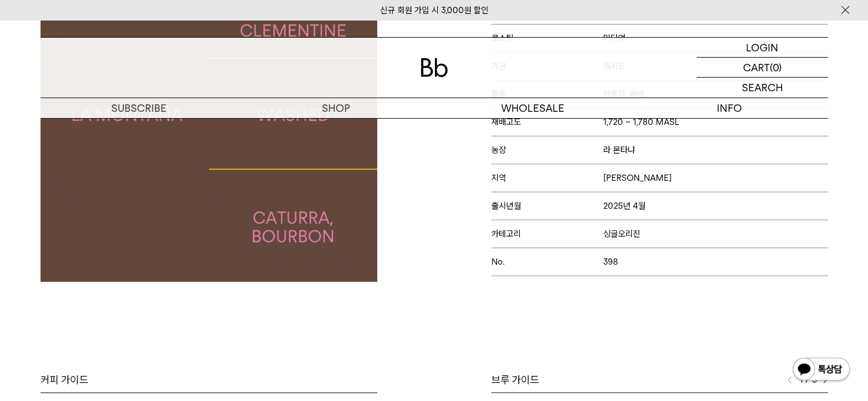 This screenshot has height=401, width=868. What do you see at coordinates (434, 10) in the screenshot?
I see `a: 신규 회원 가입 시 3,000원 할인` at bounding box center [434, 10].